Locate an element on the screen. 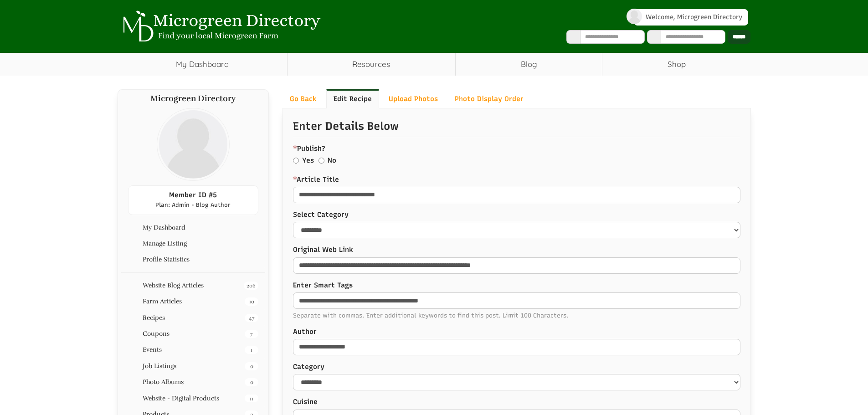 This screenshot has width=868, height=415. a: Edit Recipe is located at coordinates (353, 99).